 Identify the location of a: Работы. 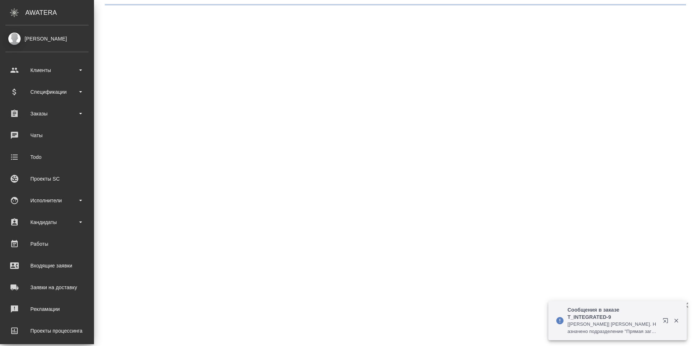
(47, 244).